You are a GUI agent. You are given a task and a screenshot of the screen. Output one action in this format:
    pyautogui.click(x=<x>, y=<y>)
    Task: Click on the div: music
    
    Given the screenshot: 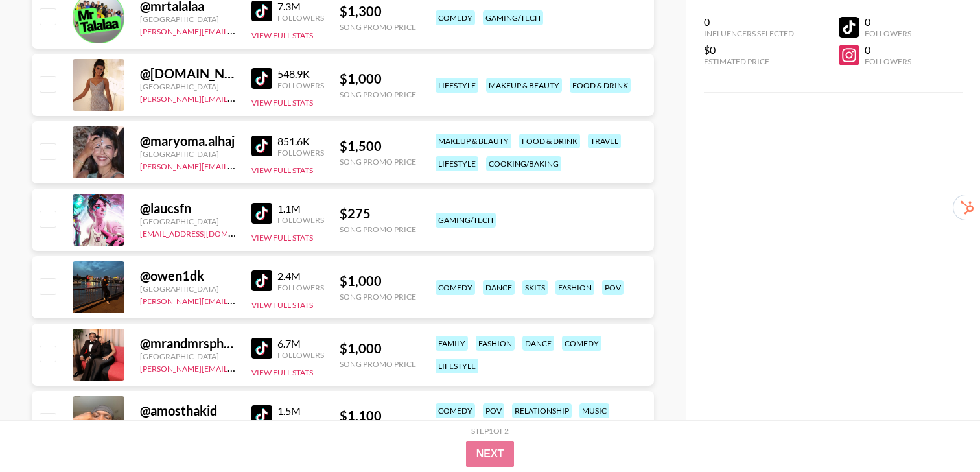 What is the action you would take?
    pyautogui.click(x=594, y=410)
    